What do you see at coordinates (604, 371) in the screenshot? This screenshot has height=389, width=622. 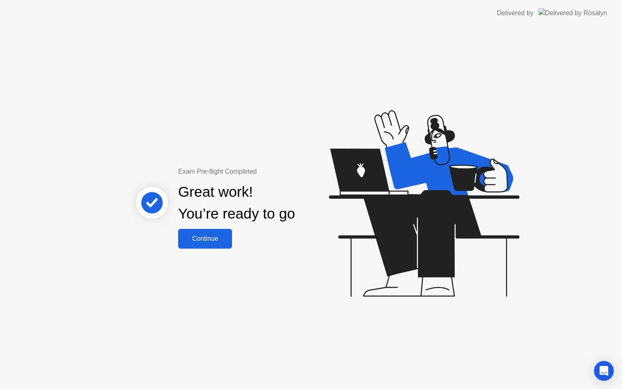 I see `div: Open Intercom Messenger` at bounding box center [604, 371].